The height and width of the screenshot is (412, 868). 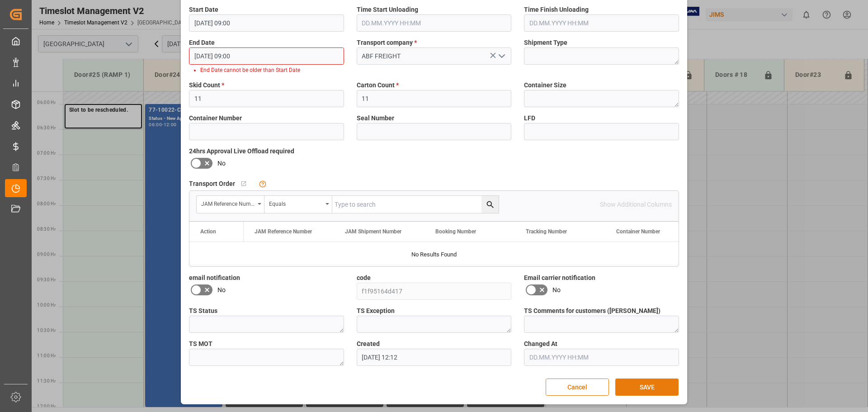 I want to click on span: Time Finish Unloading, so click(x=556, y=9).